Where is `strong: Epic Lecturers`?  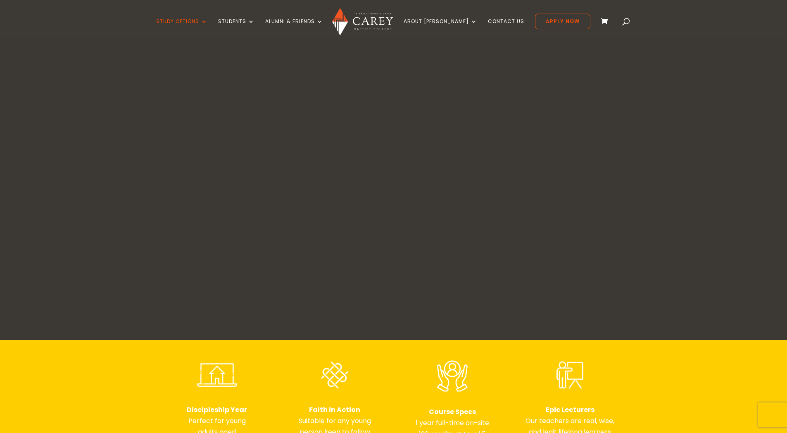
strong: Epic Lecturers is located at coordinates (570, 410).